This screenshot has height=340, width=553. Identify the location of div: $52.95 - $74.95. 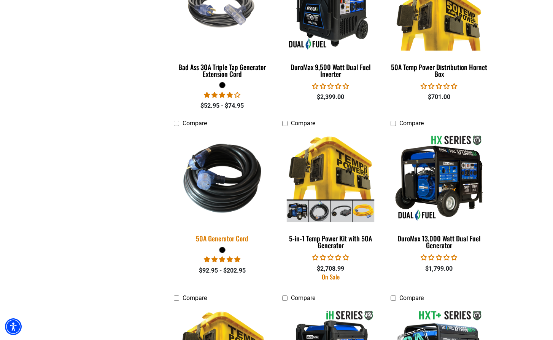
(222, 106).